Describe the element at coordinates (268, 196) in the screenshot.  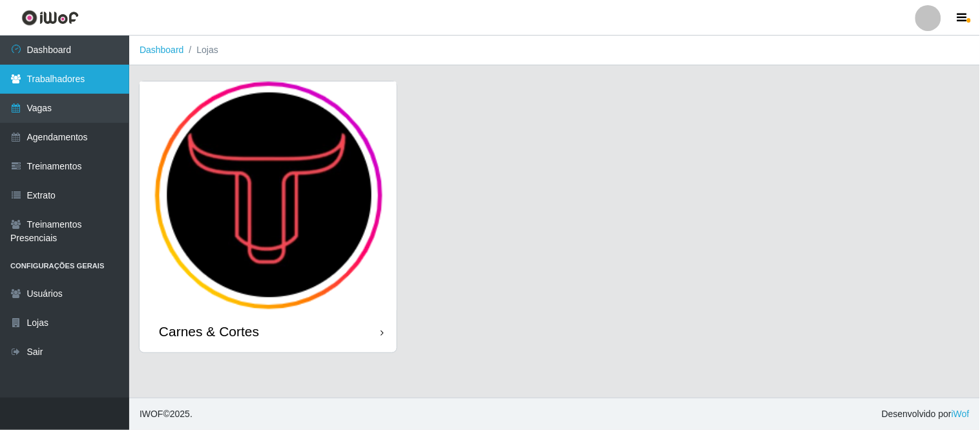
I see `img: cardImg` at that location.